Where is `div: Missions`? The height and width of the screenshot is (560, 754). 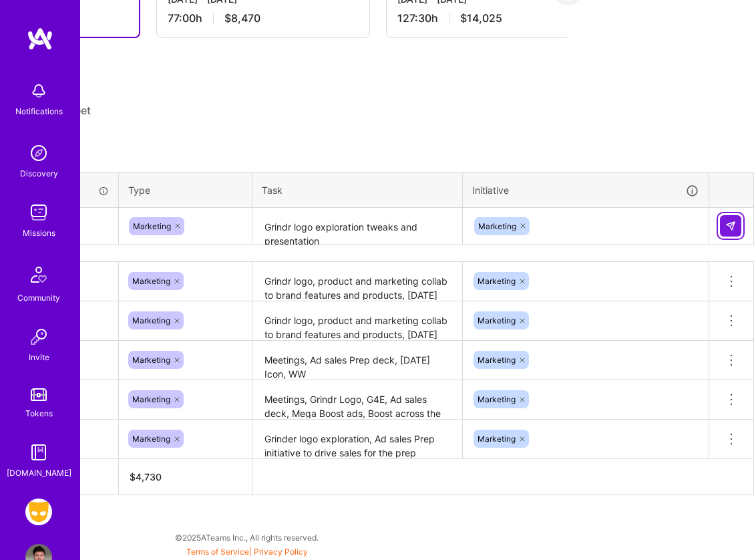
div: Missions is located at coordinates (39, 233).